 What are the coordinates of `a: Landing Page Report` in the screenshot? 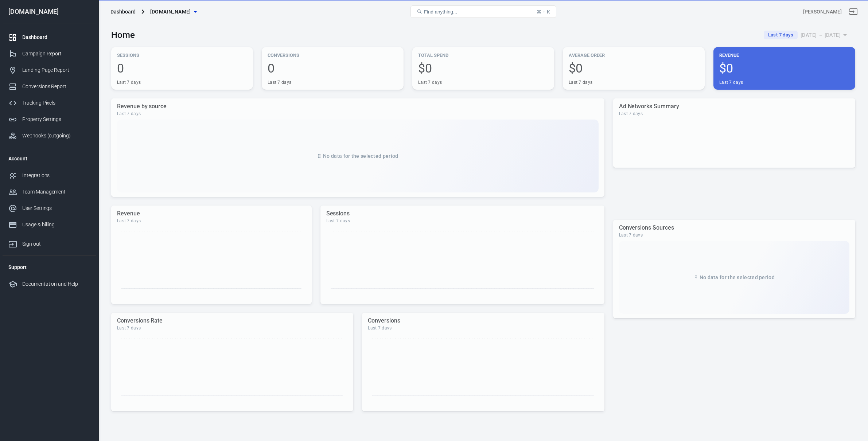 It's located at (49, 70).